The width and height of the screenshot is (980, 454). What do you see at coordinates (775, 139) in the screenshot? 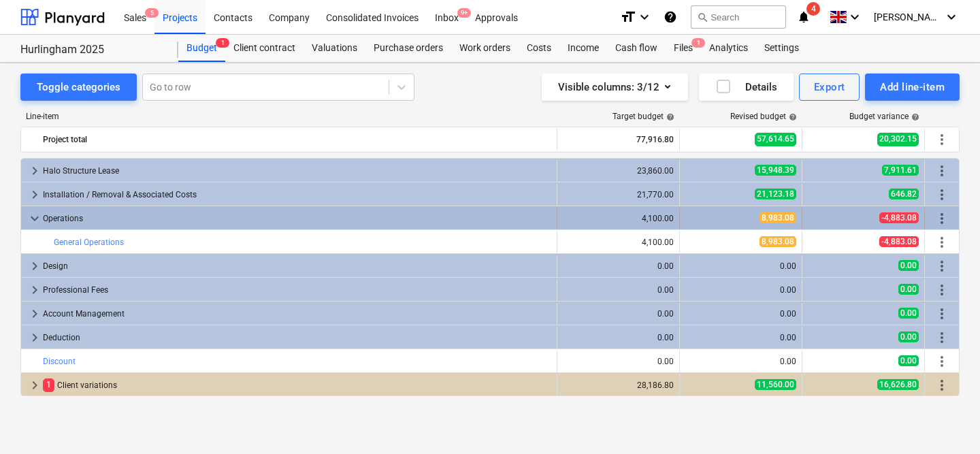
I see `span: 57,614.65` at bounding box center [775, 139].